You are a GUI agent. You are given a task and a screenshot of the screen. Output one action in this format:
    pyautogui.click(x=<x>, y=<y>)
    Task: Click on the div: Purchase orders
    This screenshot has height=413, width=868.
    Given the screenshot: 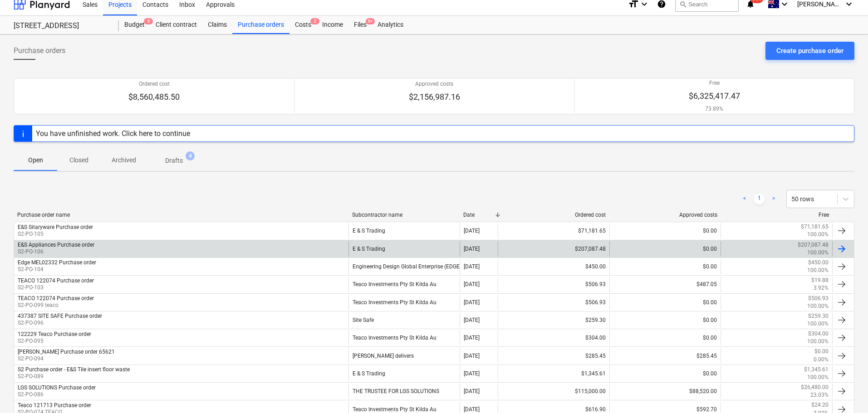 What is the action you would take?
    pyautogui.click(x=261, y=24)
    